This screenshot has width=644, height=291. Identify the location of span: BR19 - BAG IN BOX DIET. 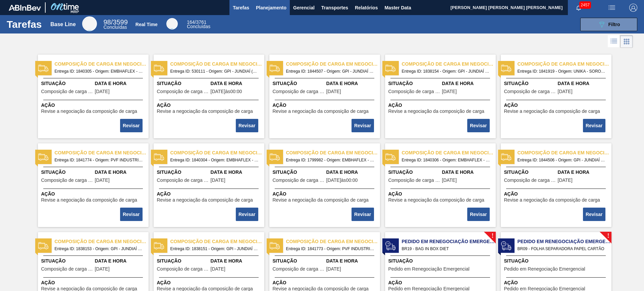
(446, 249).